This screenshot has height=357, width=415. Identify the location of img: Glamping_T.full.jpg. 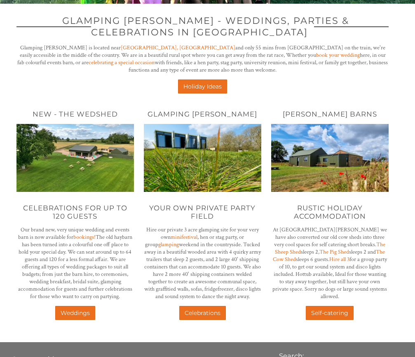
(202, 158).